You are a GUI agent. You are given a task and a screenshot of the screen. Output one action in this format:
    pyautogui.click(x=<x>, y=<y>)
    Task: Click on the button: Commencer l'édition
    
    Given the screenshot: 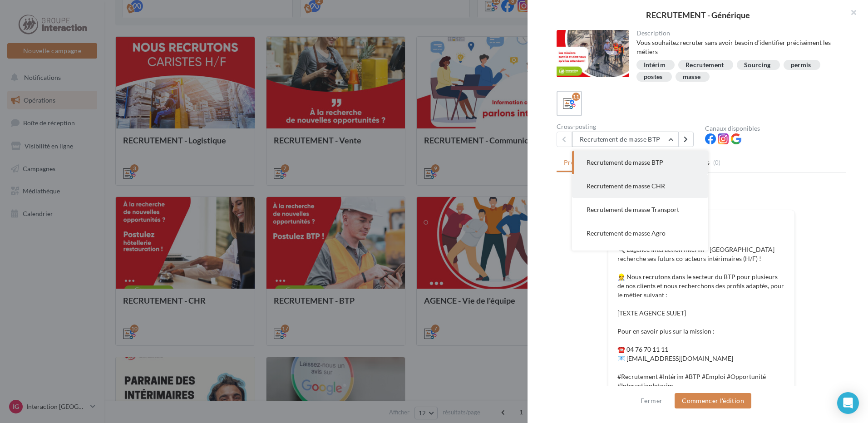 What is the action you would take?
    pyautogui.click(x=713, y=401)
    